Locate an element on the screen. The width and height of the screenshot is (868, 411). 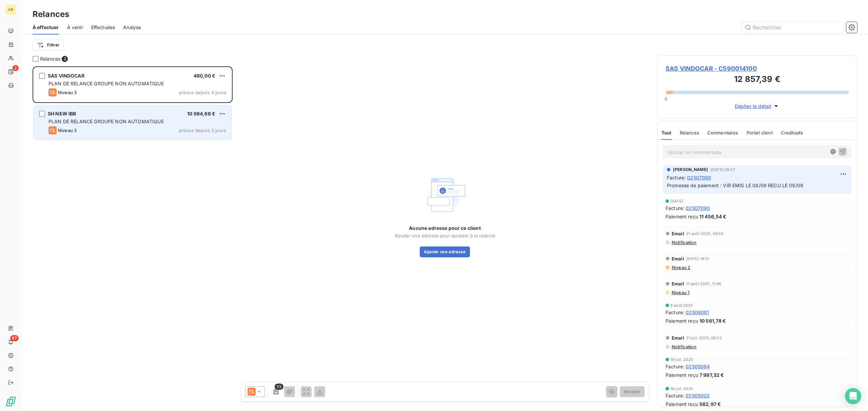
div: Open Intercom Messenger is located at coordinates (853, 397).